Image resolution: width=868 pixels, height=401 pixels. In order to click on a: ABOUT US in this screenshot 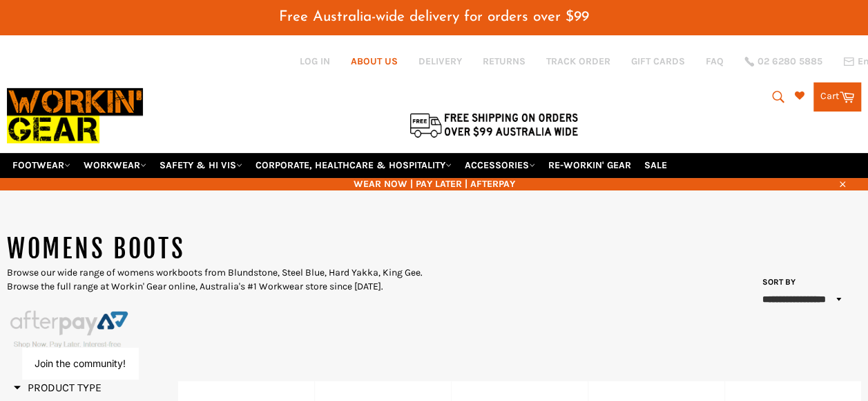, I will do `click(375, 61)`.